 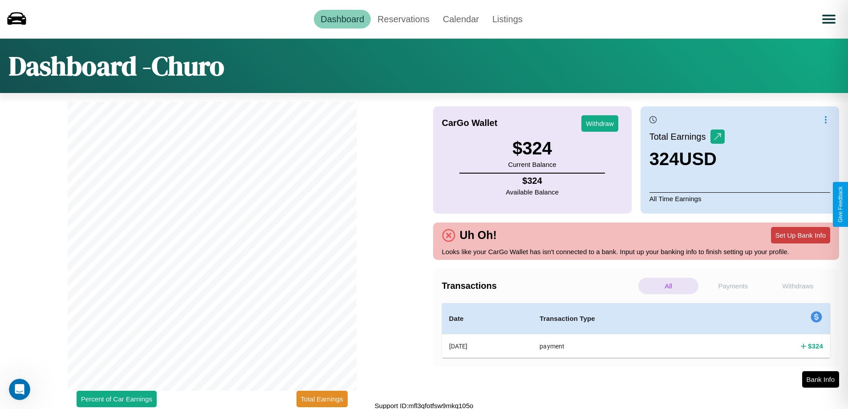 What do you see at coordinates (532, 148) in the screenshot?
I see `h3: $ 324` at bounding box center [532, 148].